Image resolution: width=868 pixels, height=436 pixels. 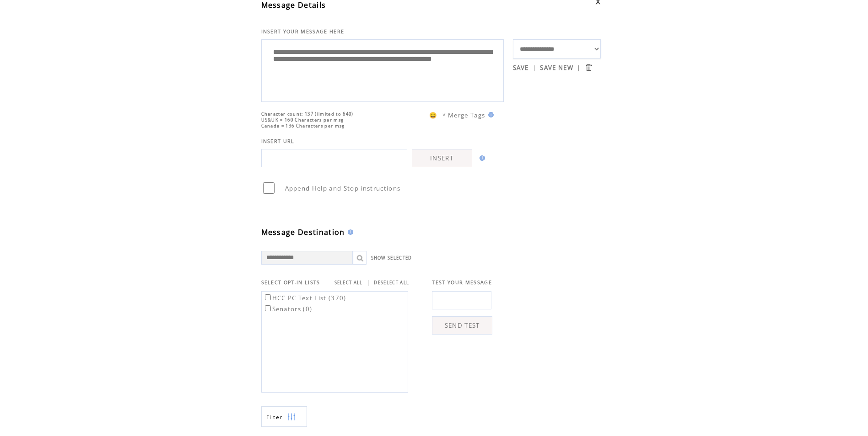 I want to click on input: Submit, so click(x=589, y=67).